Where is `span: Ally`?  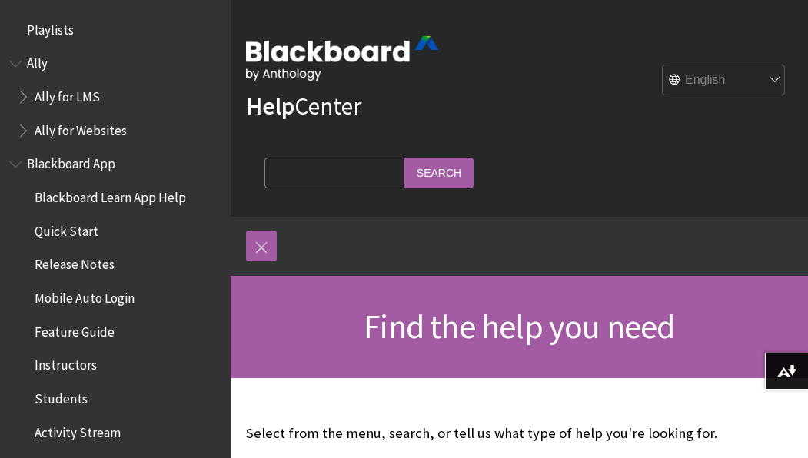 span: Ally is located at coordinates (37, 61).